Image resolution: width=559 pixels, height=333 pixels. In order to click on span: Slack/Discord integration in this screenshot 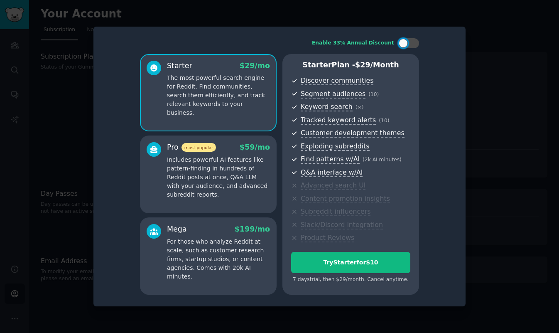, I will do `click(342, 225)`.